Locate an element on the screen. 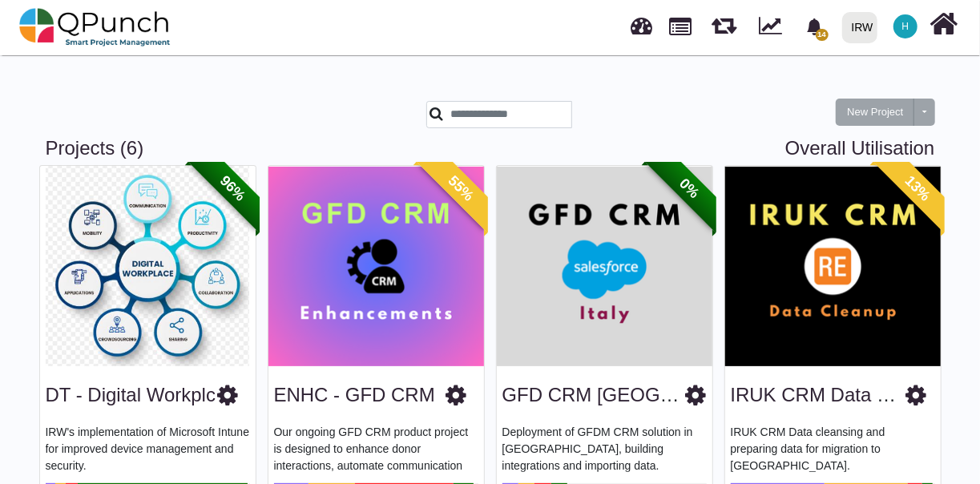  a: ENHC - GFD CRM is located at coordinates (354, 394).